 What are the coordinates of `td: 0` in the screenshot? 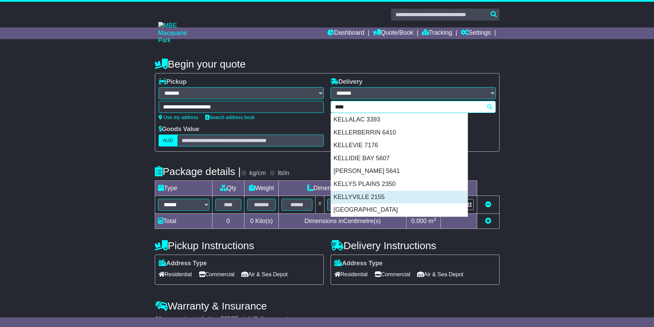 It's located at (228, 221).